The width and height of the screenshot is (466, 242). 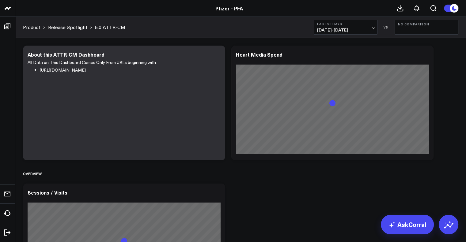 What do you see at coordinates (229, 8) in the screenshot?
I see `a: Pfizer - PFA` at bounding box center [229, 8].